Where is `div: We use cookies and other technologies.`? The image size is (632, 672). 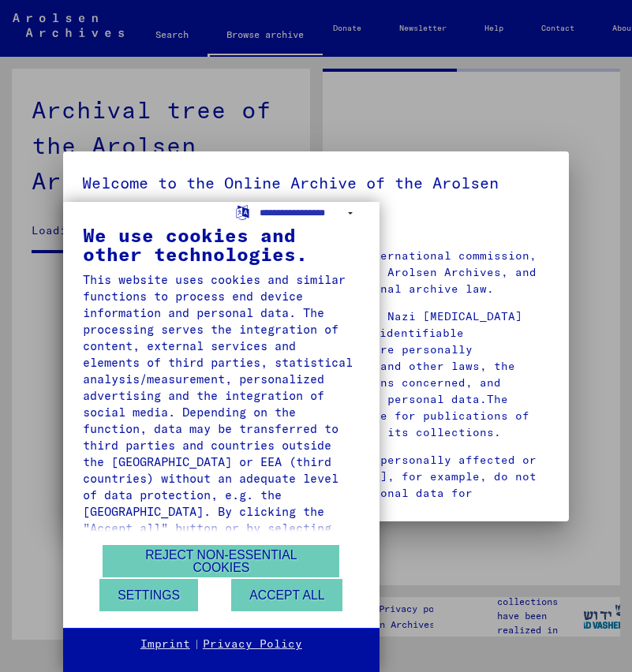
div: We use cookies and other technologies. is located at coordinates (221, 245).